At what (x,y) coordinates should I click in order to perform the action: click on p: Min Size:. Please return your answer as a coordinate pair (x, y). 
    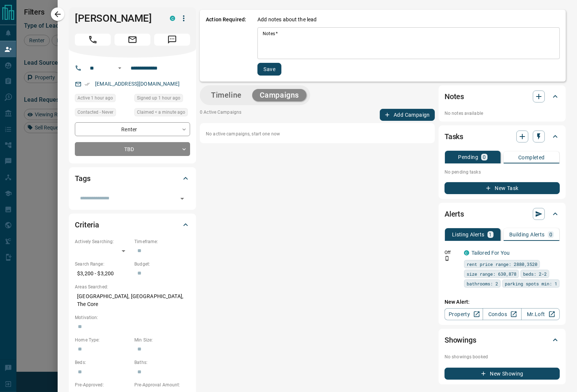
    Looking at the image, I should click on (162, 340).